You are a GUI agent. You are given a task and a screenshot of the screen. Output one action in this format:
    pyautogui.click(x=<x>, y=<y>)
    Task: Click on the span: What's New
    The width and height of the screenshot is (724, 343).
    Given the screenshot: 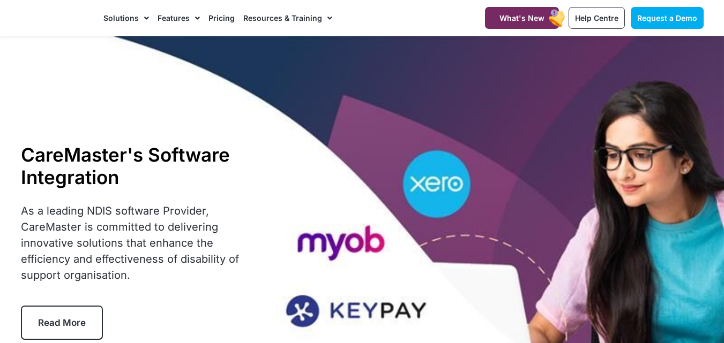 What is the action you would take?
    pyautogui.click(x=522, y=18)
    